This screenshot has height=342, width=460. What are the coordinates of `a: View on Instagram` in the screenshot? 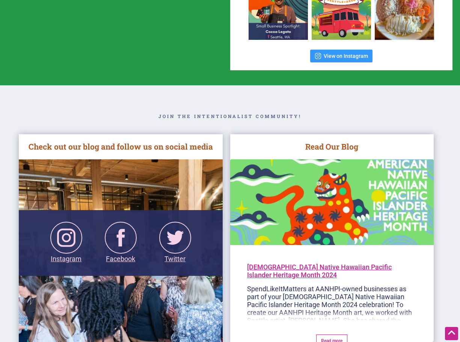 It's located at (342, 56).